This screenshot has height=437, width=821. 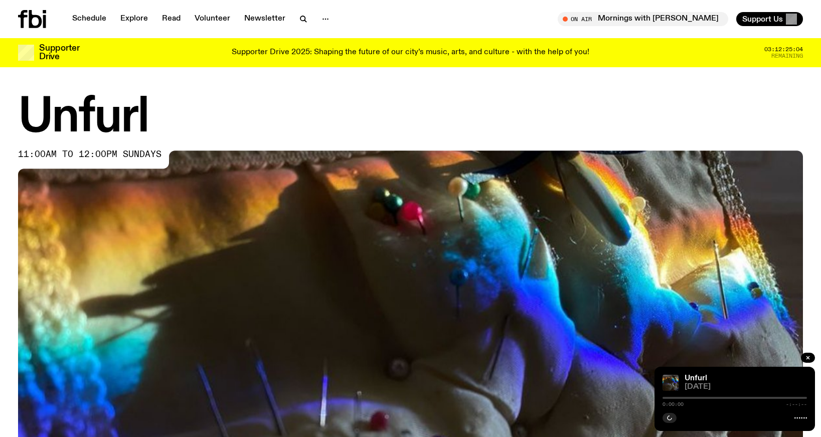 What do you see at coordinates (671, 383) in the screenshot?
I see `a: A piece of fabric is pierced by sewing pins with different coloured heads, a rainbow light is cas...` at bounding box center [671, 383].